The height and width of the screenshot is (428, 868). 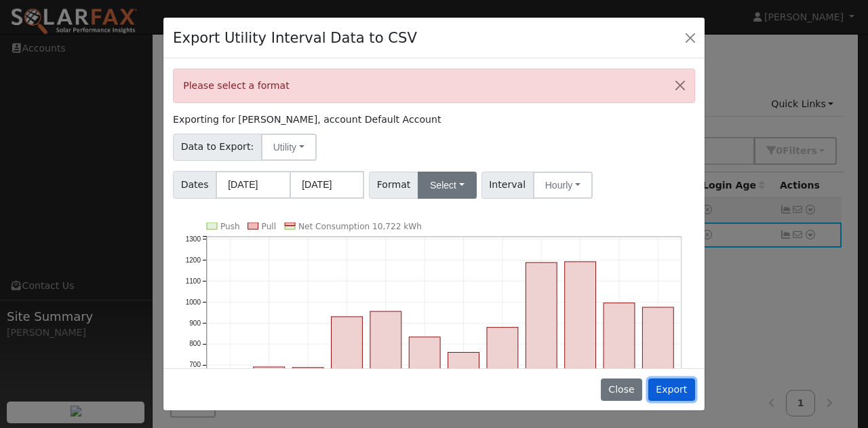 What do you see at coordinates (268, 227) in the screenshot?
I see `text: Pull` at bounding box center [268, 227].